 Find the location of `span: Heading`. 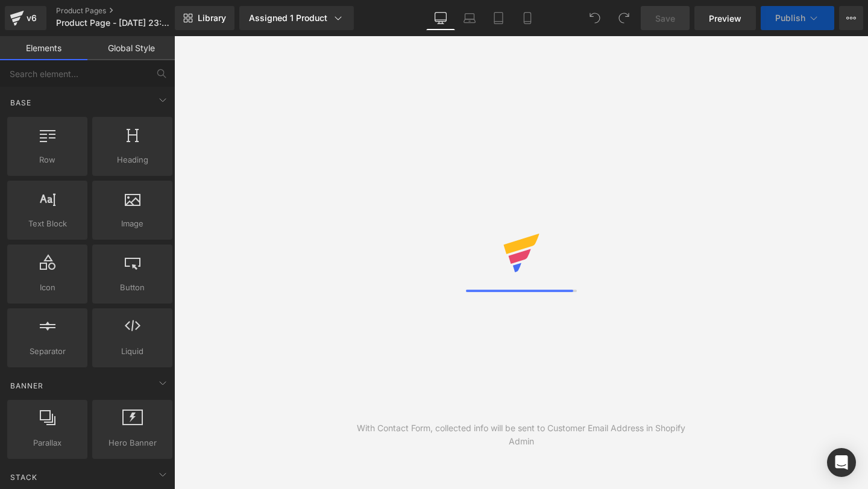

span: Heading is located at coordinates (132, 160).